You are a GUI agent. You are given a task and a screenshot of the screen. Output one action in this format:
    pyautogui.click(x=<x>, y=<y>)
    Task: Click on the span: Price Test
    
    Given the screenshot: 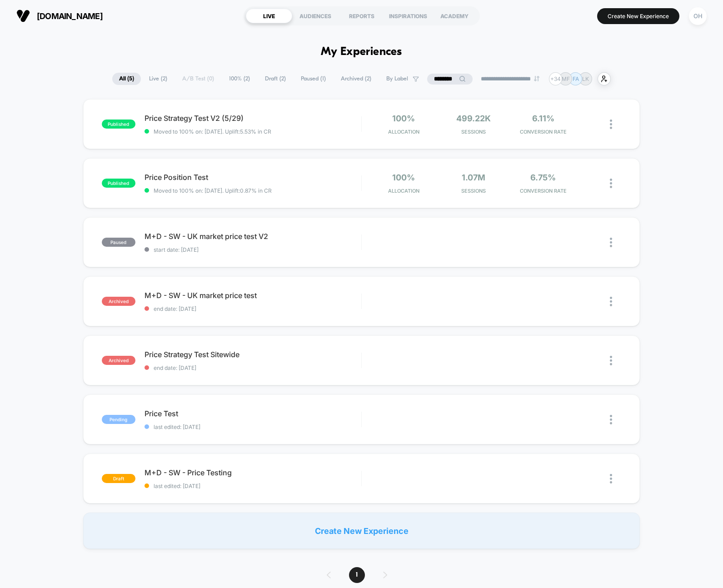 What is the action you would take?
    pyautogui.click(x=253, y=413)
    